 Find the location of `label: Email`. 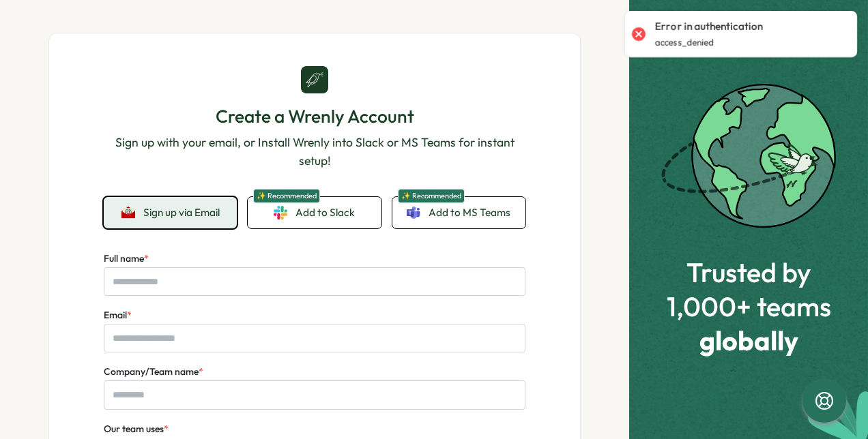

label: Email is located at coordinates (118, 316).